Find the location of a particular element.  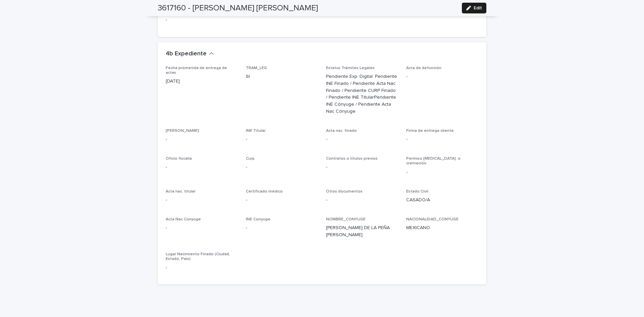

span: NACIONALIDAD_CONYUGE is located at coordinates (433, 220).